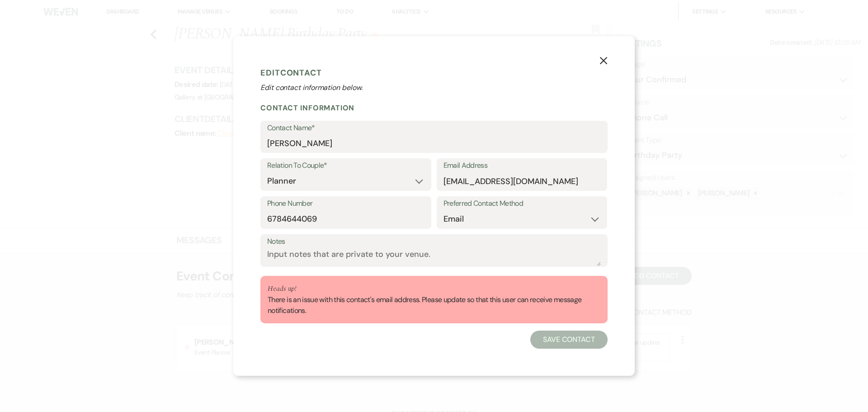  I want to click on div: There is an issue with this contact's email address. Please update so that this user can receive ..., so click(434, 300).